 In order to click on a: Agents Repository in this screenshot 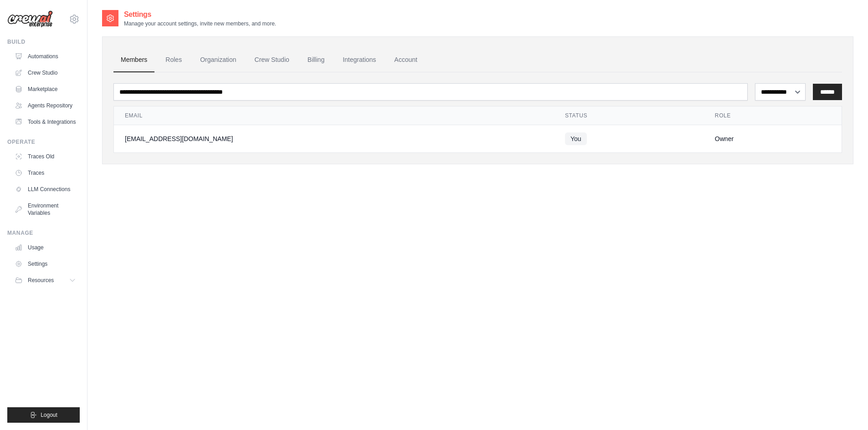, I will do `click(45, 106)`.